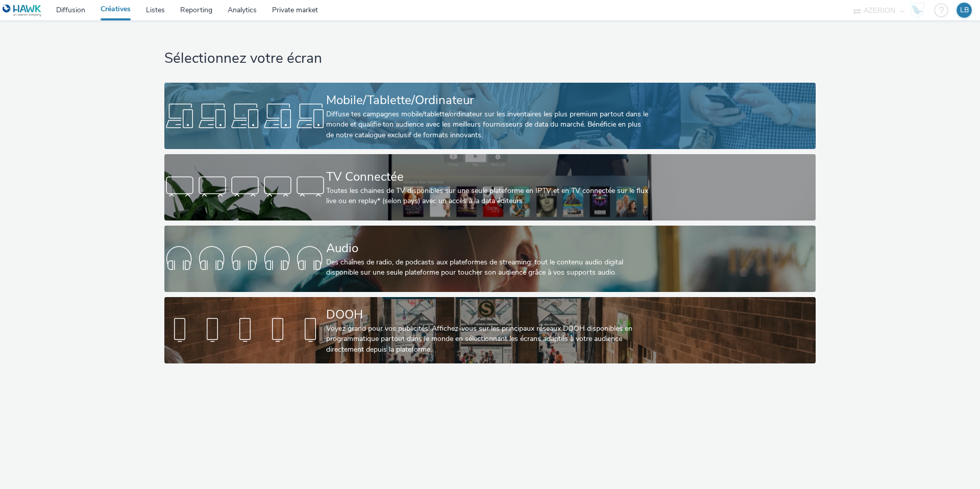  Describe the element at coordinates (488, 314) in the screenshot. I see `div: DOOH` at that location.